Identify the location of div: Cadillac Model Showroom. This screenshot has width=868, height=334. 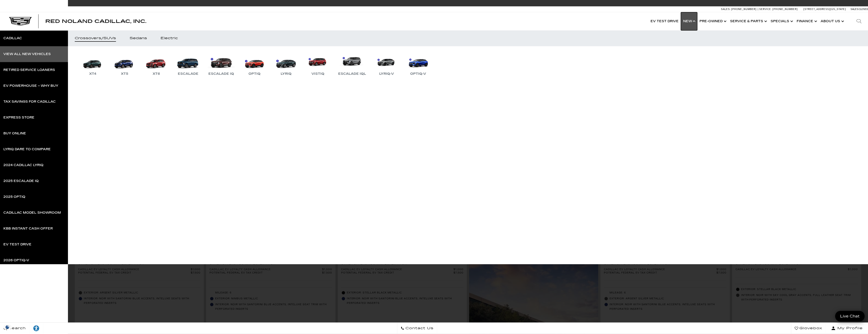
(32, 212).